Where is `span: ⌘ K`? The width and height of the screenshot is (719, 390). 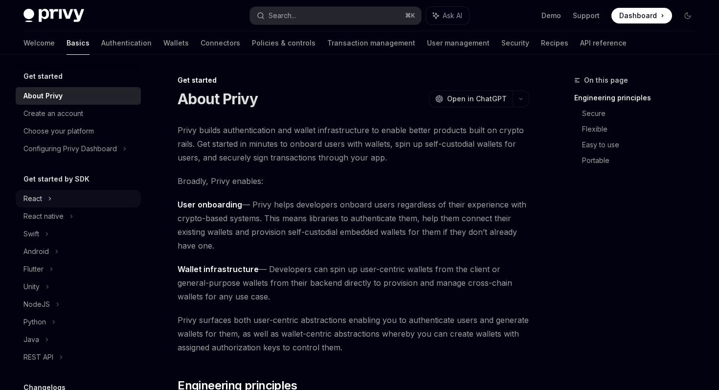 span: ⌘ K is located at coordinates (410, 16).